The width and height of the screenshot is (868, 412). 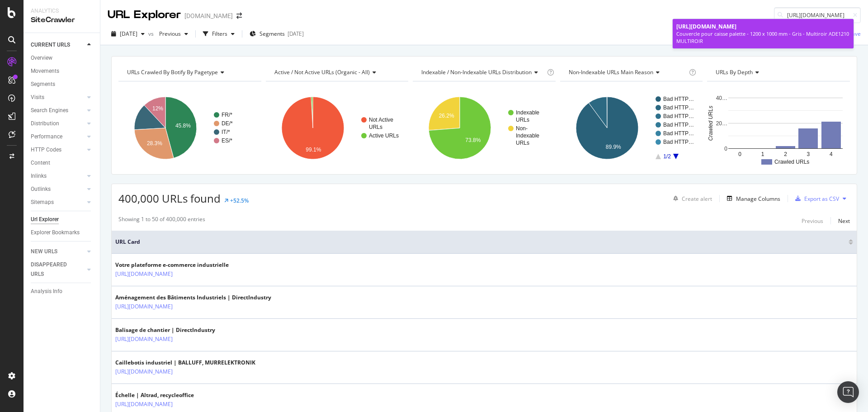 I want to click on div: Movements, so click(x=45, y=71).